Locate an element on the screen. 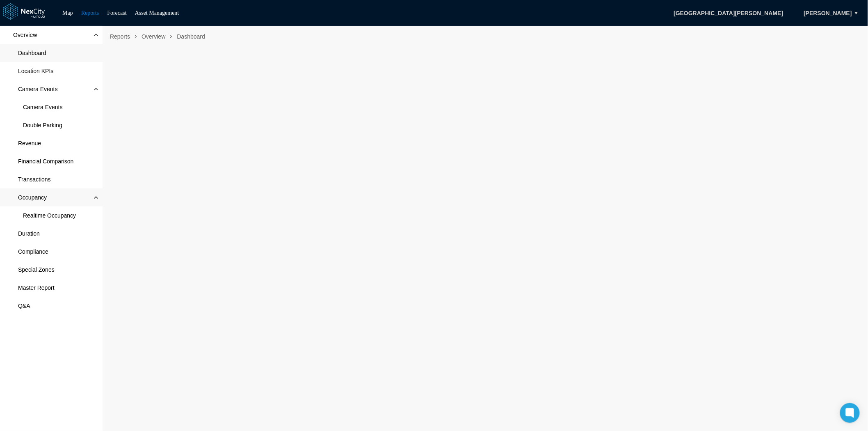 This screenshot has width=868, height=431. span: Financial Comparison is located at coordinates (45, 162).